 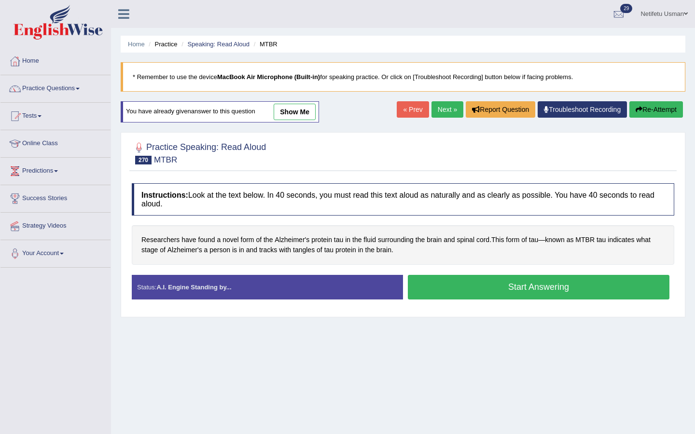 What do you see at coordinates (56, 252) in the screenshot?
I see `a: Your Account` at bounding box center [56, 252].